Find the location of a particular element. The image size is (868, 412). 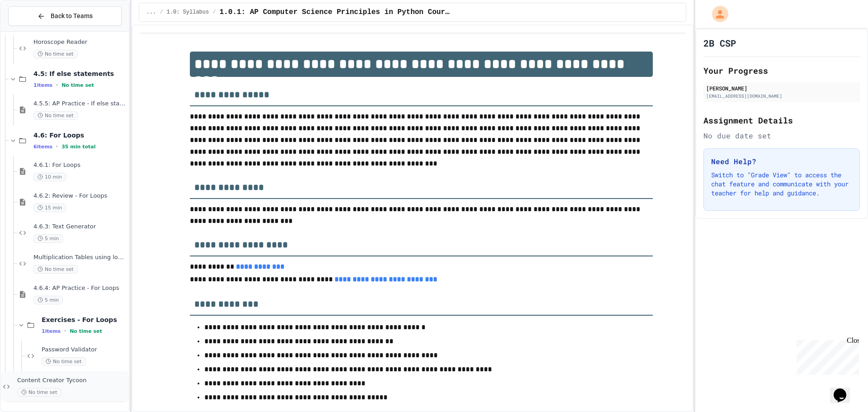

span: Horoscope Reader is located at coordinates (80, 42).